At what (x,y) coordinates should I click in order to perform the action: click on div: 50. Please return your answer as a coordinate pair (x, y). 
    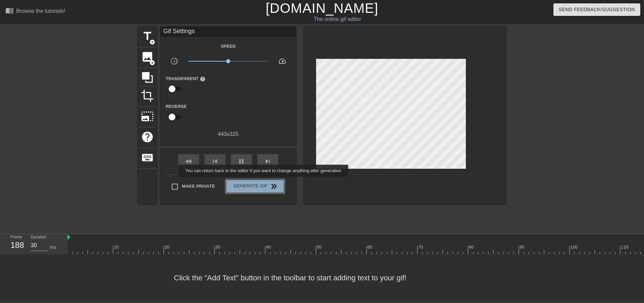
    Looking at the image, I should click on (320, 247).